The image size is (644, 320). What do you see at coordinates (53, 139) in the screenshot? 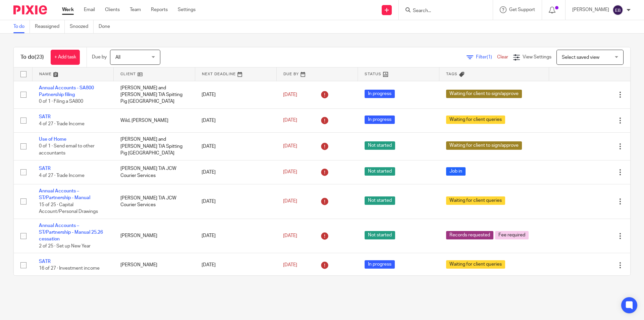
I see `a: Use of Home` at bounding box center [53, 139].